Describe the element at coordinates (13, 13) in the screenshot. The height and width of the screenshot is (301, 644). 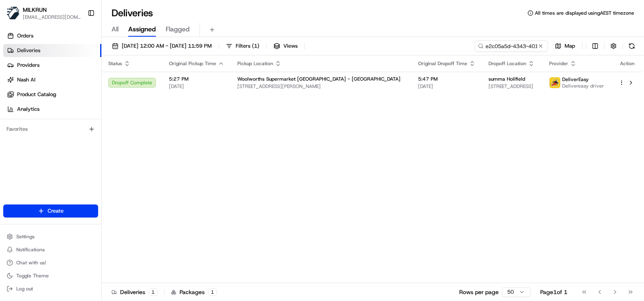
I see `img: MILKRUN` at that location.